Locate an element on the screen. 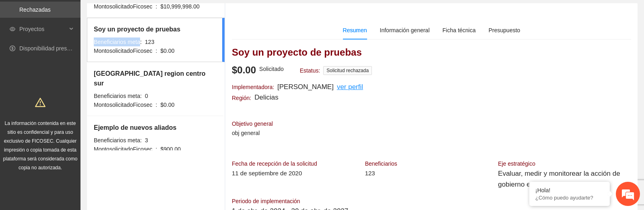 The height and width of the screenshot is (210, 644). span: Periodo de implementación is located at coordinates (266, 201).